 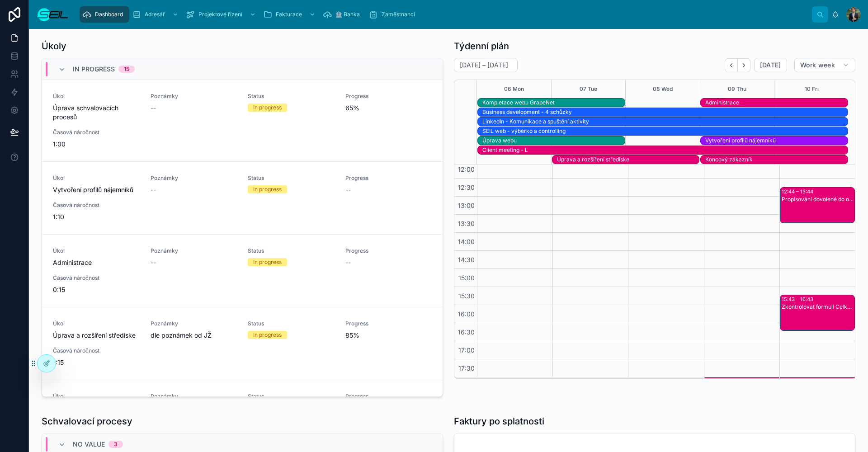 What do you see at coordinates (665, 131) in the screenshot?
I see `div: SEIL web - výběrko a controlling` at bounding box center [665, 131].